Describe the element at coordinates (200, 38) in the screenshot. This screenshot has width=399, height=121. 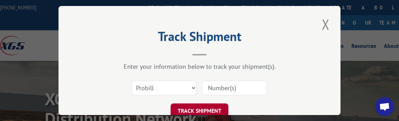
I see `h2: Track Shipment` at that location.